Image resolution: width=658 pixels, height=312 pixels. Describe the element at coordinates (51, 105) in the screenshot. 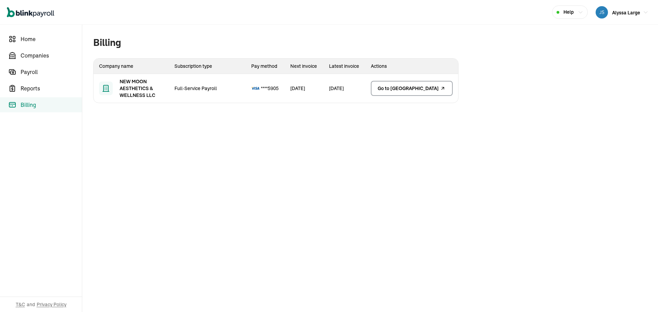

I see `span: Billing` at that location.